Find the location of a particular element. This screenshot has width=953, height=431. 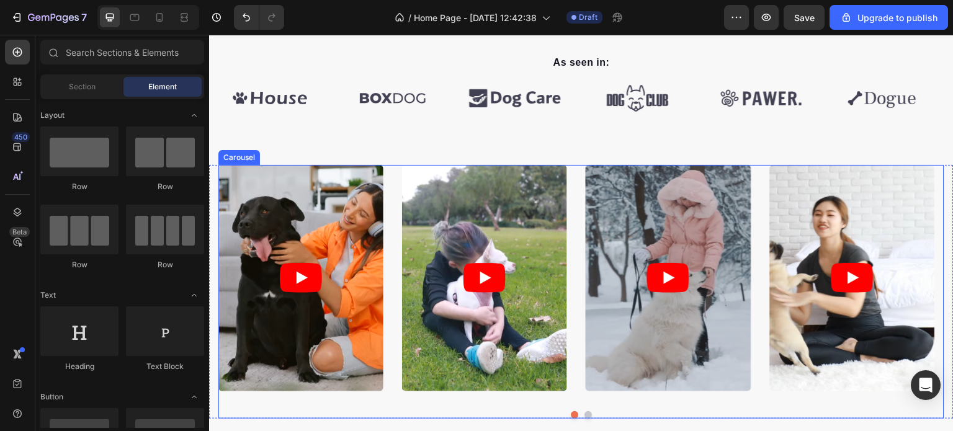

img: 495611768014373769-8f5bddfa-9d08-4d4c-b7cb-d365afa8f1ce.svg is located at coordinates (428, 63).